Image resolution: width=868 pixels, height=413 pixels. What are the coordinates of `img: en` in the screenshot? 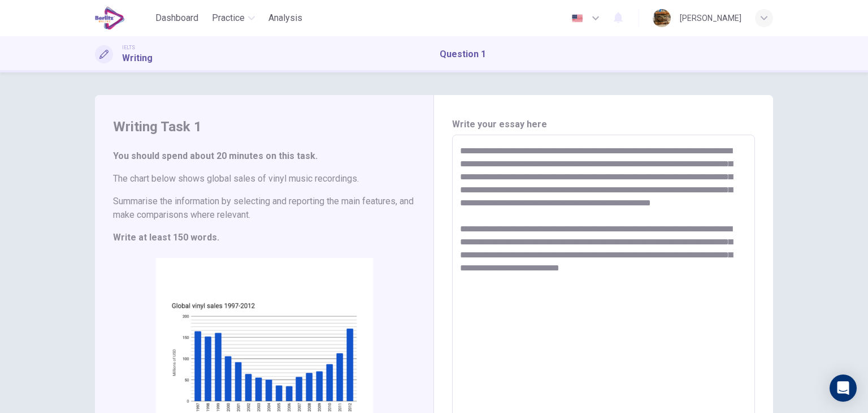 It's located at (577, 18).